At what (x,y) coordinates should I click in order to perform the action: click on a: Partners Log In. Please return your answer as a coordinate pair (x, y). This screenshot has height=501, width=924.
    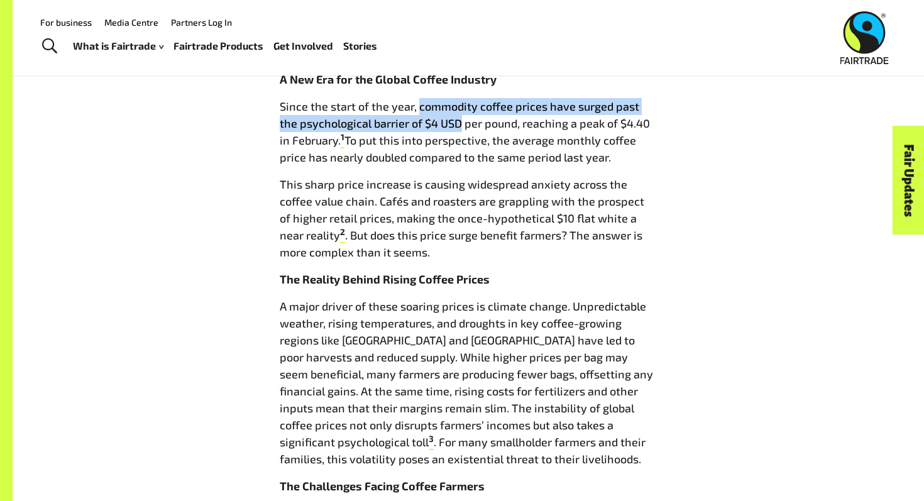
    Looking at the image, I should click on (201, 22).